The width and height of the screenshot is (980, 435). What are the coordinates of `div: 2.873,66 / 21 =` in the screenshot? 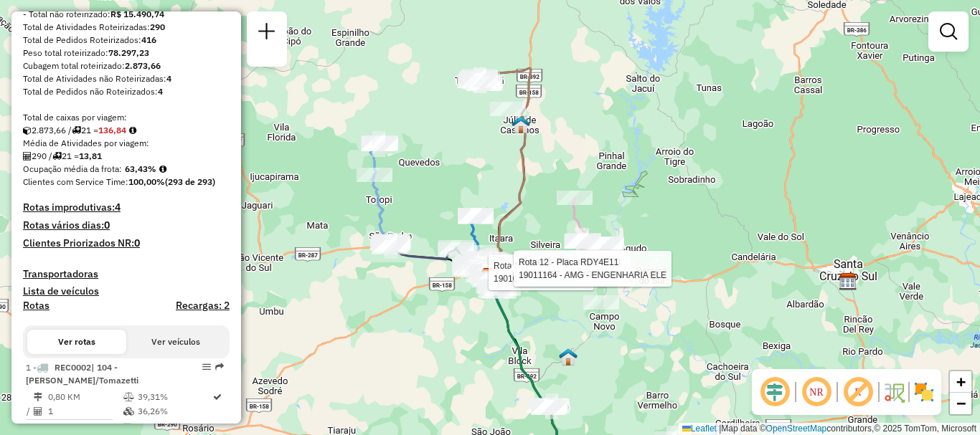 It's located at (126, 131).